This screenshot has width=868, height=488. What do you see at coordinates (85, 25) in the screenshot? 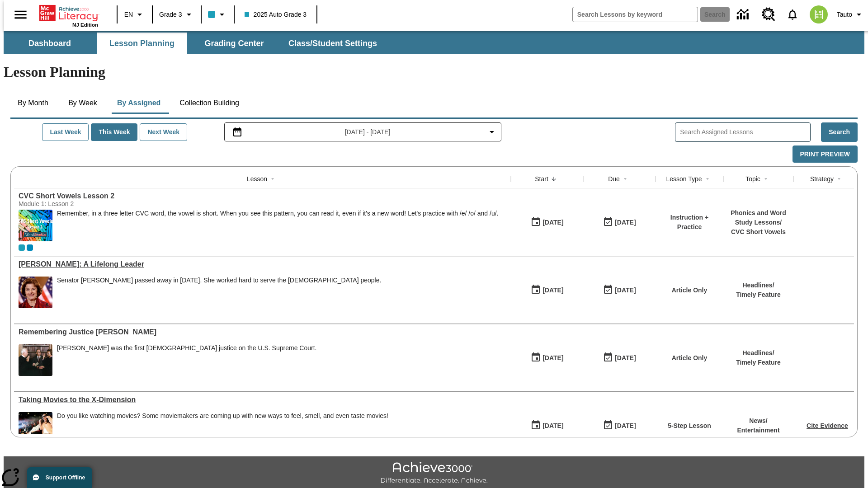
I see `span: NJ Edition` at bounding box center [85, 25].